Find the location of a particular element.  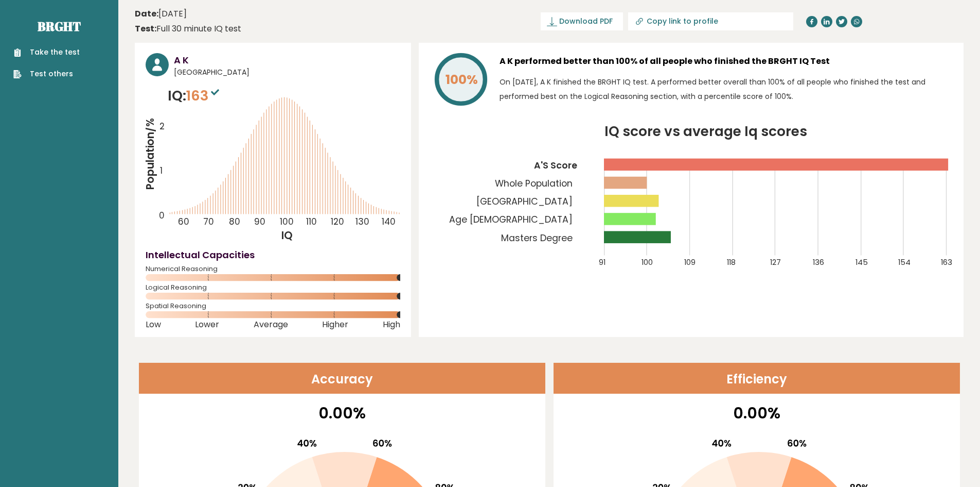

tspan: 136 is located at coordinates (819, 262).